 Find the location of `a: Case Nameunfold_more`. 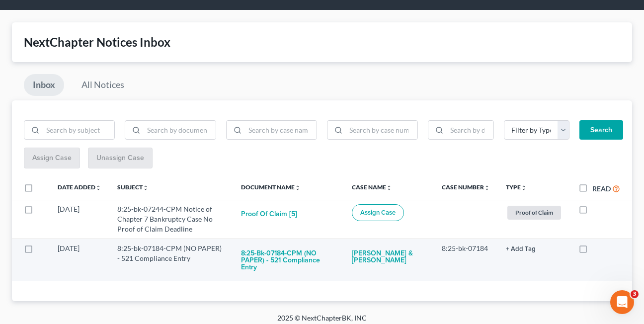

a: Case Nameunfold_more is located at coordinates (372, 187).